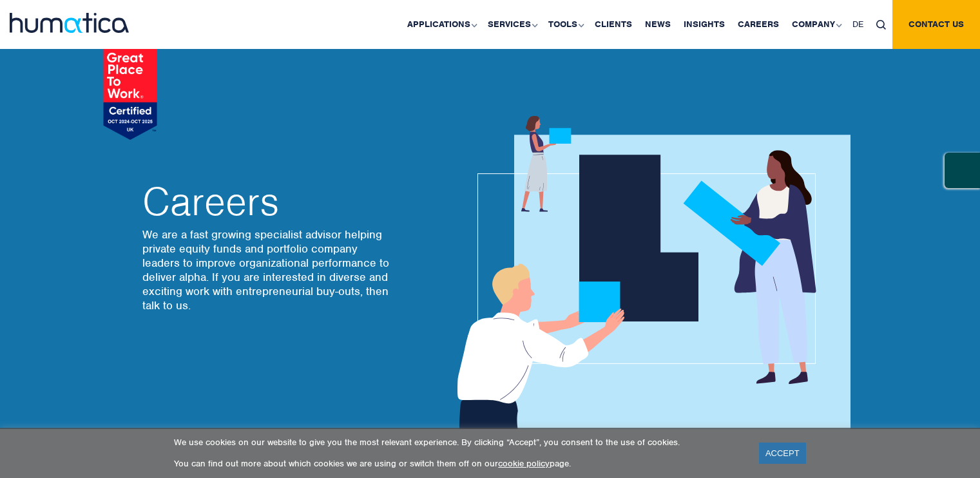 The image size is (980, 478). I want to click on a: cookie policy, so click(524, 463).